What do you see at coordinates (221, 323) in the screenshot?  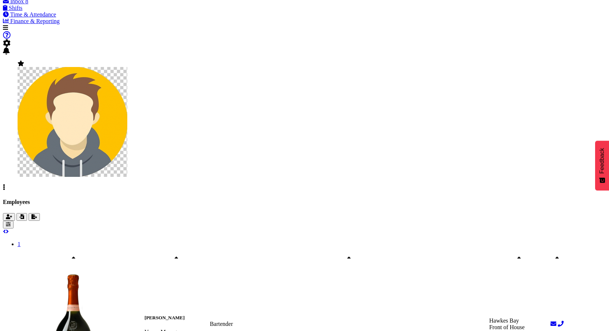 I see `span: Bartender` at bounding box center [221, 323].